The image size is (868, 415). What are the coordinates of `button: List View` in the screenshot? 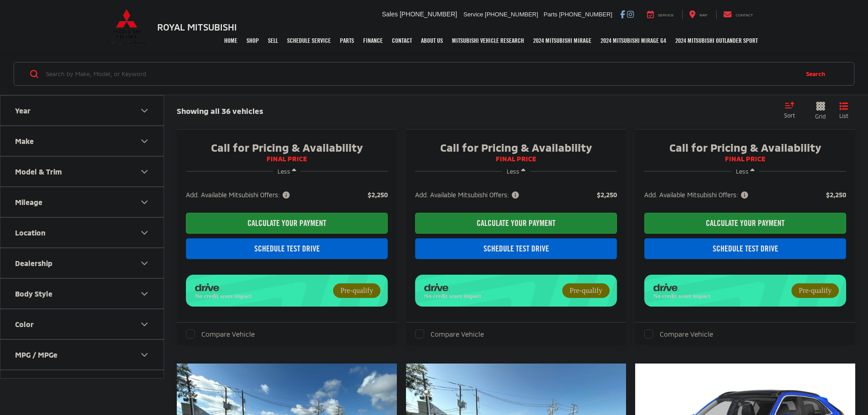 It's located at (844, 111).